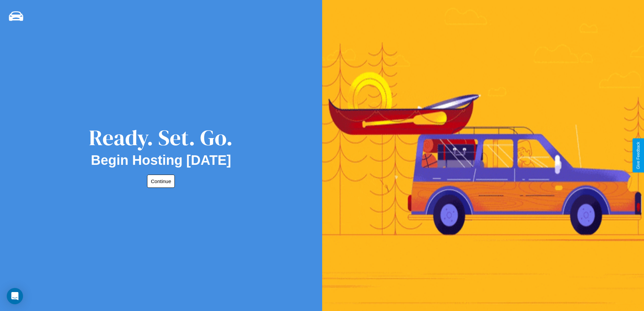 Image resolution: width=644 pixels, height=311 pixels. What do you see at coordinates (15, 296) in the screenshot?
I see `div: Open Intercom Messenger` at bounding box center [15, 296].